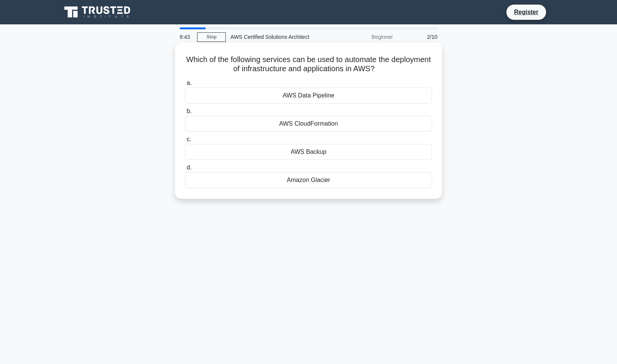 The height and width of the screenshot is (364, 617). Describe the element at coordinates (189, 139) in the screenshot. I see `span: c.` at that location.